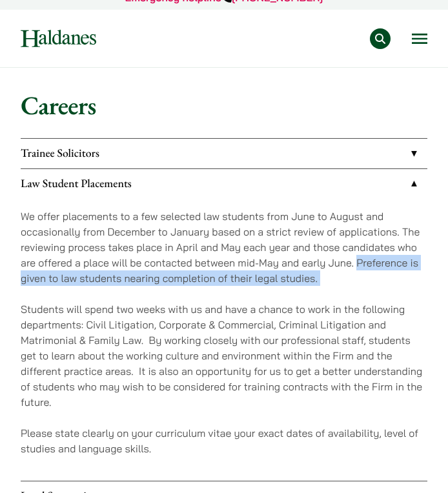  What do you see at coordinates (224, 441) in the screenshot?
I see `p: Please state clearly on your curriculum vitae your exact dates of availability, level of studies ...` at bounding box center [224, 441].